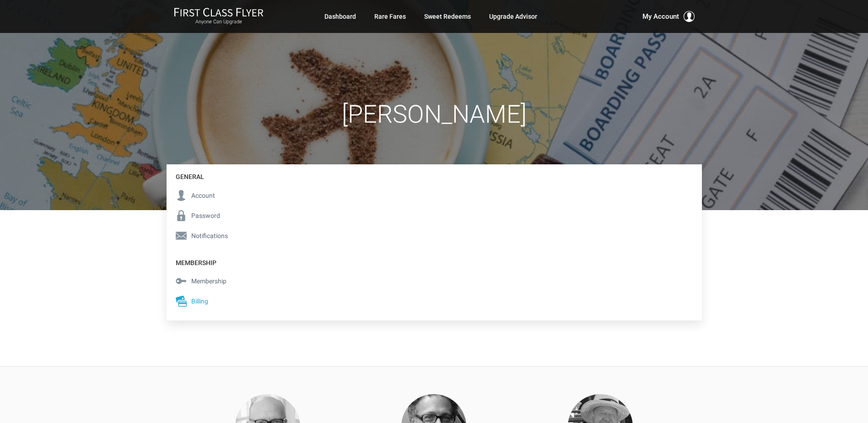 This screenshot has height=423, width=868. Describe the element at coordinates (340, 16) in the screenshot. I see `a: Dashboard` at that location.